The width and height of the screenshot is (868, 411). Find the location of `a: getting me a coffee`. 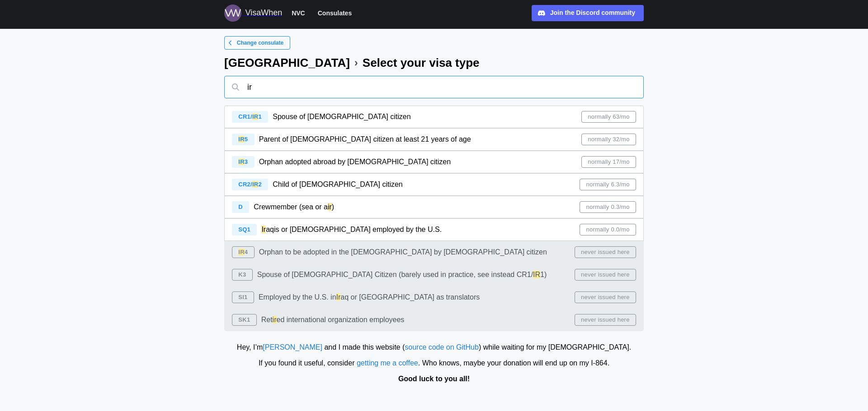

a: getting me a coffee is located at coordinates (387, 363).